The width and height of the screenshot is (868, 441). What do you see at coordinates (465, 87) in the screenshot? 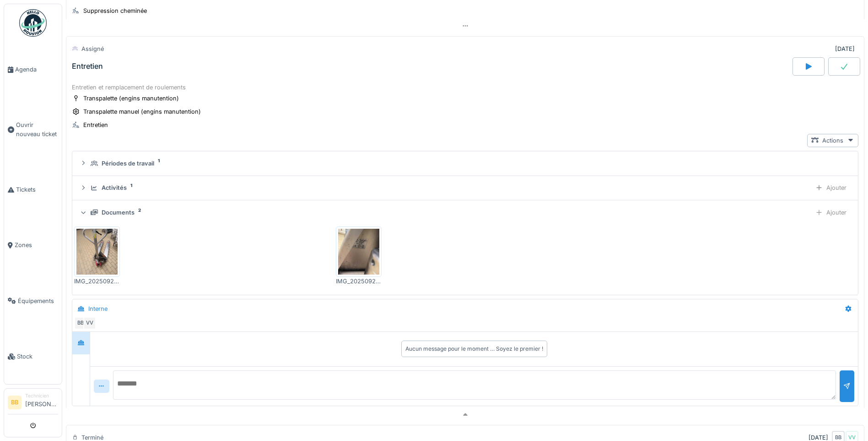
I see `div: Entretien et remplacement de roulements` at bounding box center [465, 87].